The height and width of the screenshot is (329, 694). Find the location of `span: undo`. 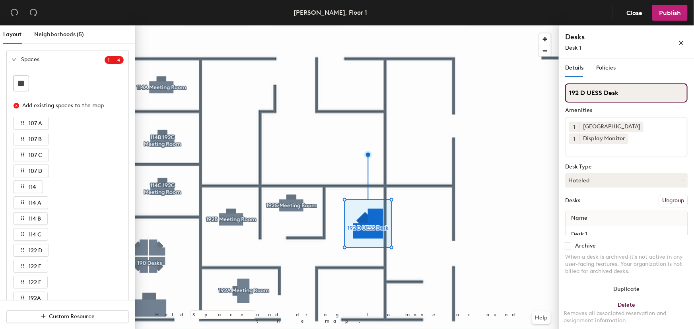

span: undo is located at coordinates (14, 12).